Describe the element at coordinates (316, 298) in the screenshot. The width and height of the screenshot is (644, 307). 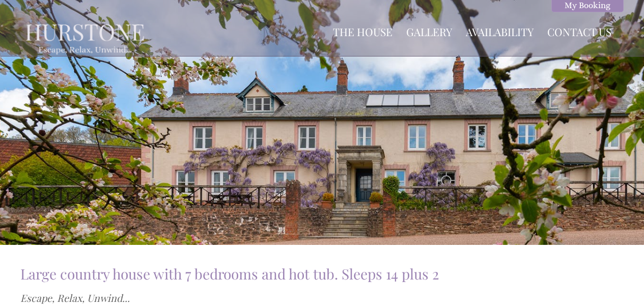
I see `h2: Escape, Relax, Unwind...` at that location.